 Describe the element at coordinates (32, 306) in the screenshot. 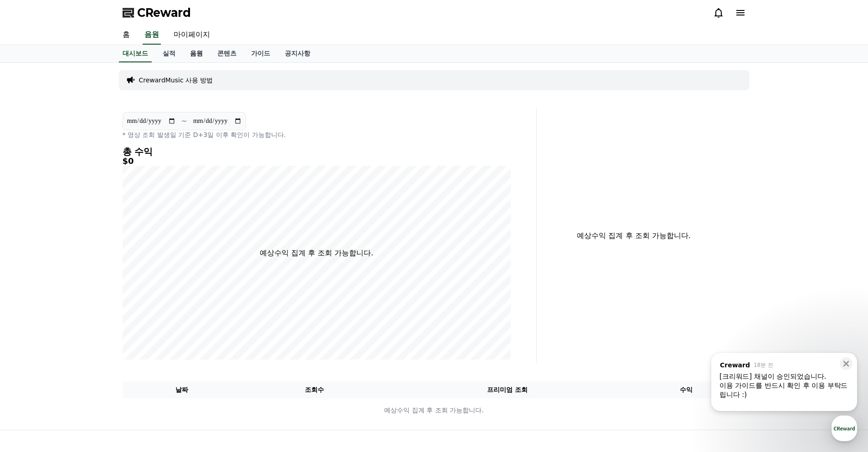

I see `span: 홈` at that location.